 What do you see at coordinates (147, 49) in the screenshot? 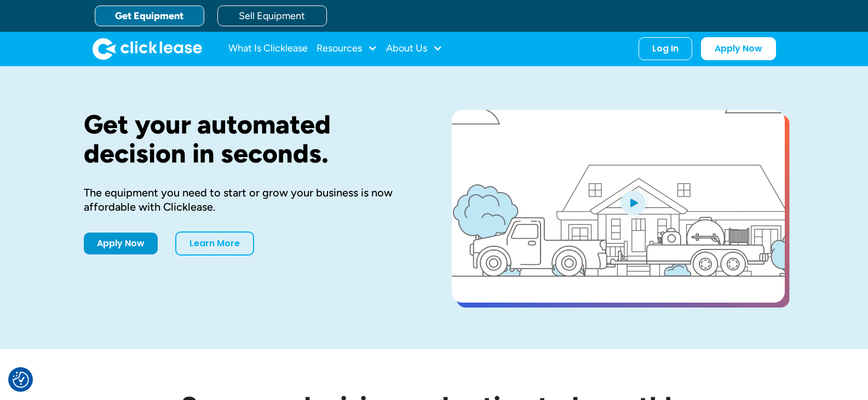
I see `img: Clicklease logo` at bounding box center [147, 49].